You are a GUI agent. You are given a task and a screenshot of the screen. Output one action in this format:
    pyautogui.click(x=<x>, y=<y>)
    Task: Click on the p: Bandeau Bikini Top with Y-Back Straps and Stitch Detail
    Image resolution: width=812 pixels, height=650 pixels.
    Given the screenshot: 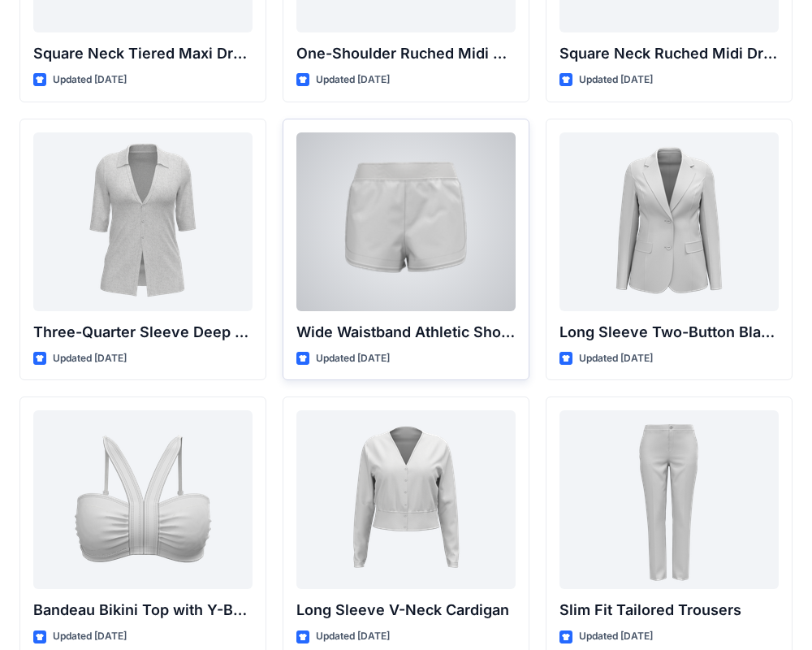 What is the action you would take?
    pyautogui.click(x=143, y=610)
    